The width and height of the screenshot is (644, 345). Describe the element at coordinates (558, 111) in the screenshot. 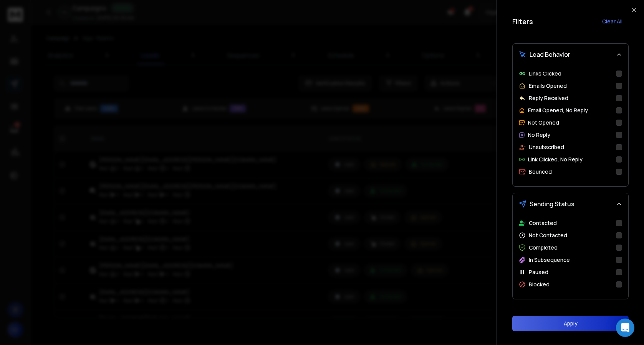

I see `p: Email Opened, No Reply` at that location.